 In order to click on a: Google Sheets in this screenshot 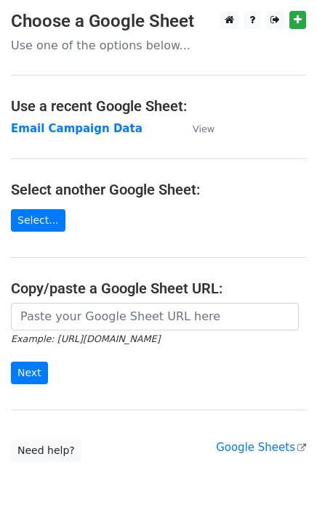, I will do `click(261, 448)`.